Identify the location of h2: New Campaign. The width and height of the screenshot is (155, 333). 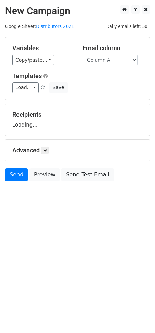
(78, 11).